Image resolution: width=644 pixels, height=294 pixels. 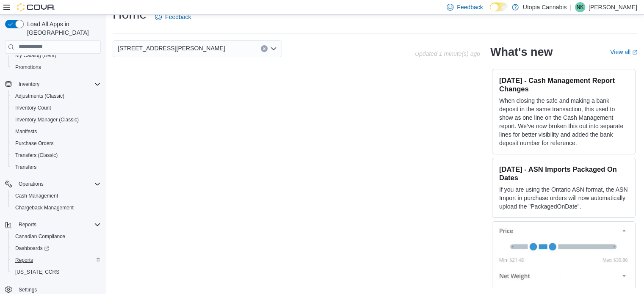 I want to click on button: Chargeback Management, so click(x=56, y=208).